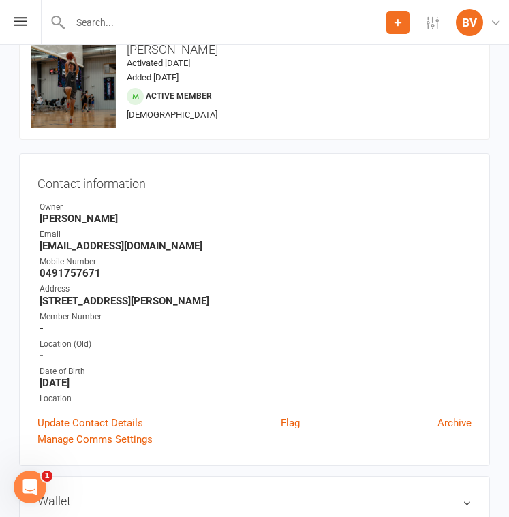 The image size is (509, 517). I want to click on div: Owner, so click(256, 207).